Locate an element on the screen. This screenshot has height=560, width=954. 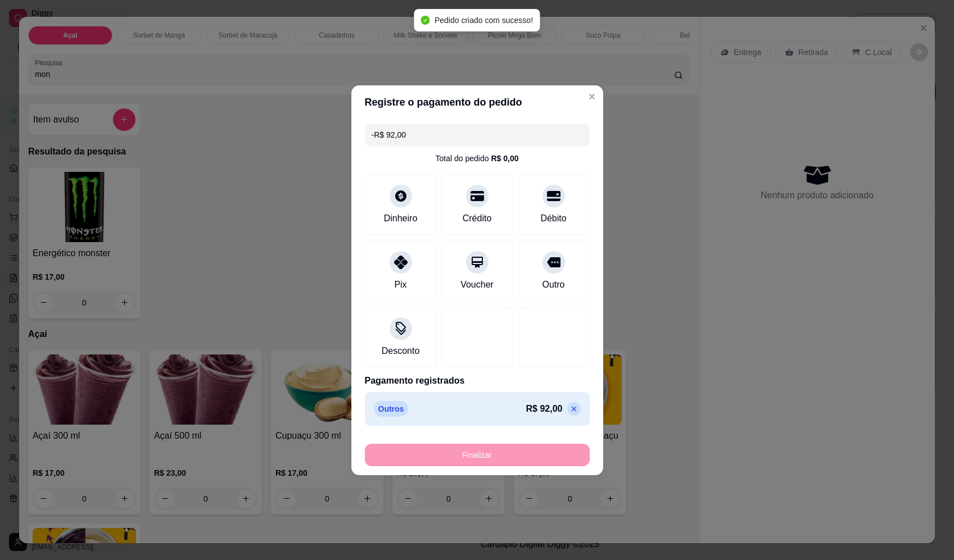
div: Voucher is located at coordinates (477, 285).